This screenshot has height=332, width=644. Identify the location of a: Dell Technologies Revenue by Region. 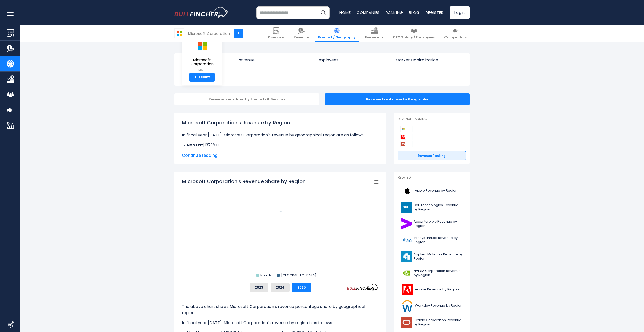
(432, 207).